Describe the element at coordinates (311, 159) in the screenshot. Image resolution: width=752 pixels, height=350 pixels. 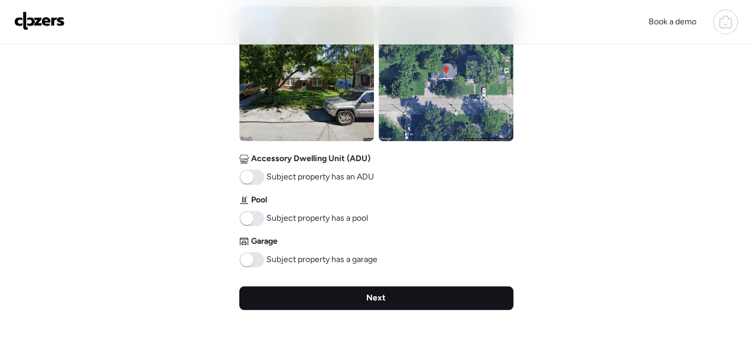
I see `span: Accessory Dwelling Unit (ADU)` at that location.